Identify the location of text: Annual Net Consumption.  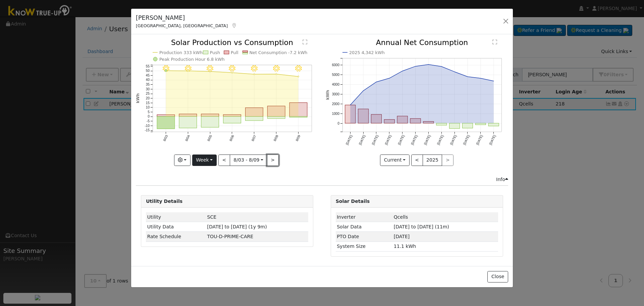
(422, 43).